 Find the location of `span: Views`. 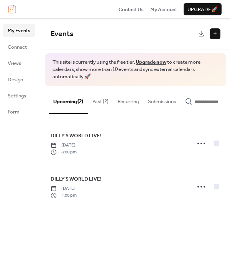

span: Views is located at coordinates (14, 63).